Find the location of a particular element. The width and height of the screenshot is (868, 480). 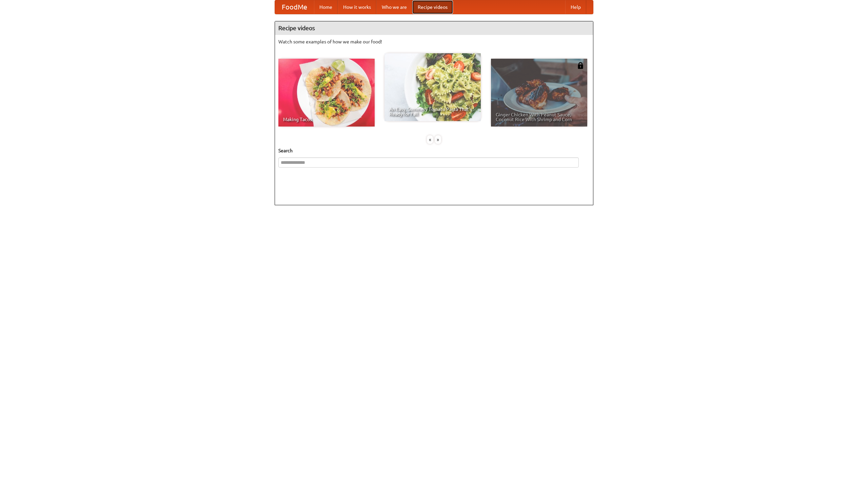

img: 483408.png is located at coordinates (581, 66).